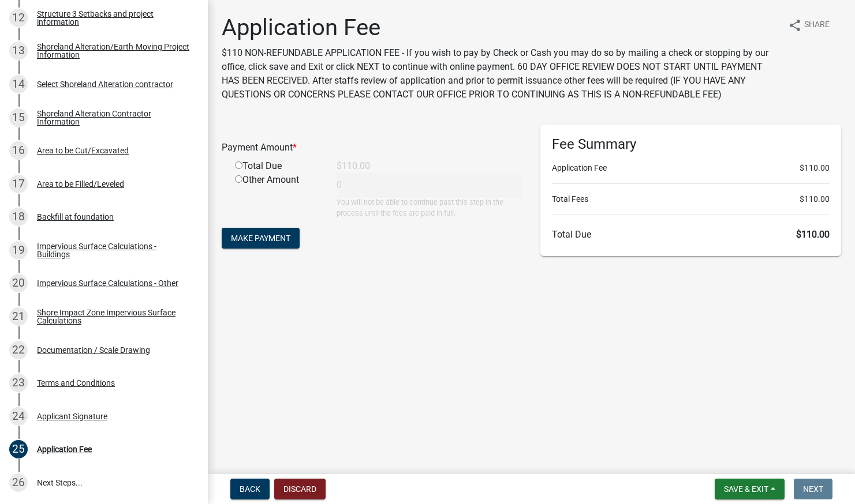  Describe the element at coordinates (691, 145) in the screenshot. I see `h6: Fee Summary` at that location.